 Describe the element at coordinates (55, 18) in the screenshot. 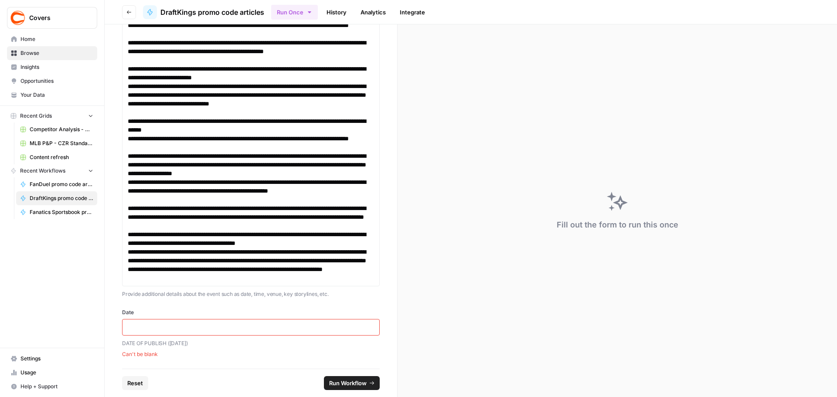

I see `span: Covers` at that location.